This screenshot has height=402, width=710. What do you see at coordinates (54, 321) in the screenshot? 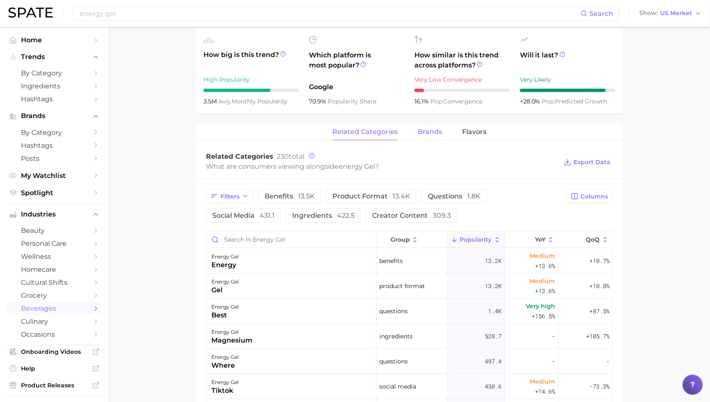
I see `span: culinary` at bounding box center [54, 321].